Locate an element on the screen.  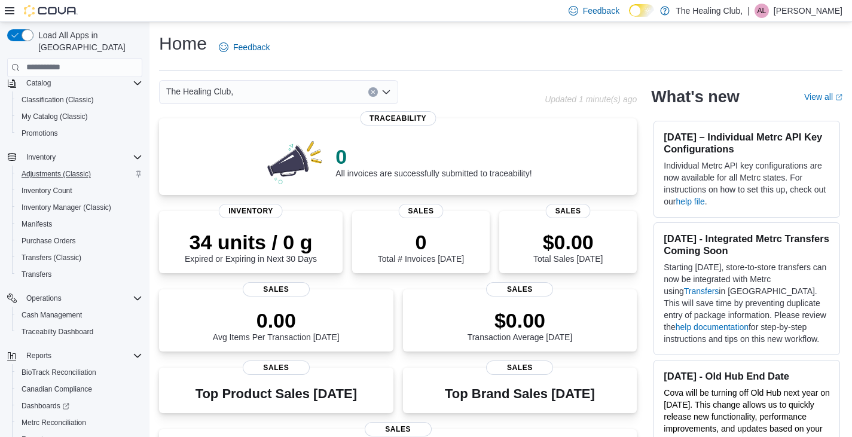
a: Traceabilty Dashboard is located at coordinates (57, 332).